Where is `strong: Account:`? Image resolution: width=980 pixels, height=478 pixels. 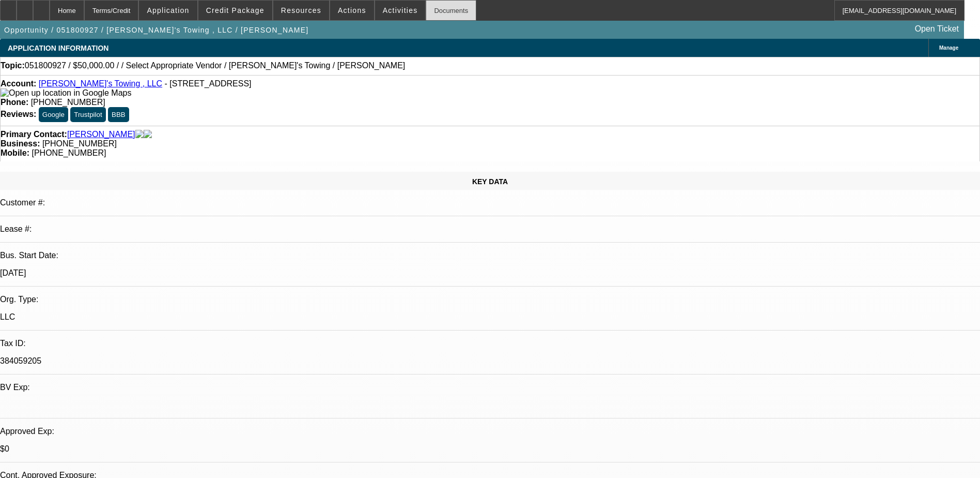
strong: Account: is located at coordinates (18, 84).